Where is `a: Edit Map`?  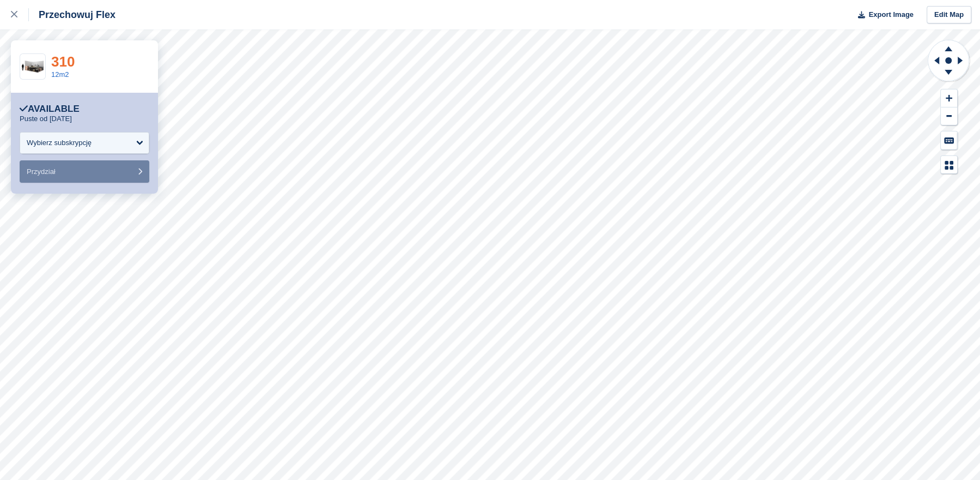 a: Edit Map is located at coordinates (949, 14).